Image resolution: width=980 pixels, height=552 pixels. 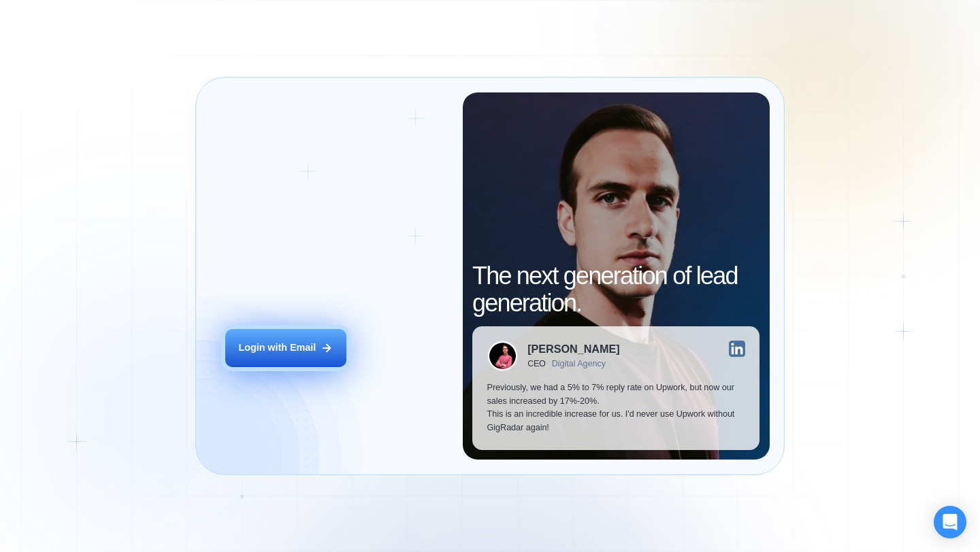 I want to click on div: Login with Email, so click(x=277, y=349).